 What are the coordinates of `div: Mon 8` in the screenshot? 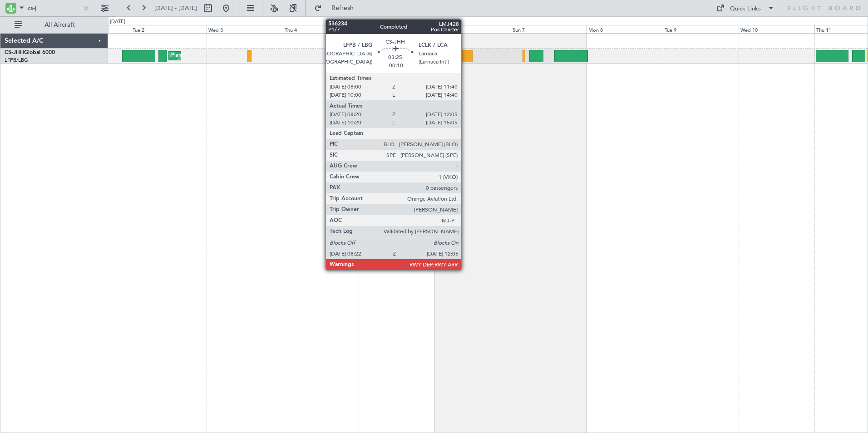 It's located at (624, 29).